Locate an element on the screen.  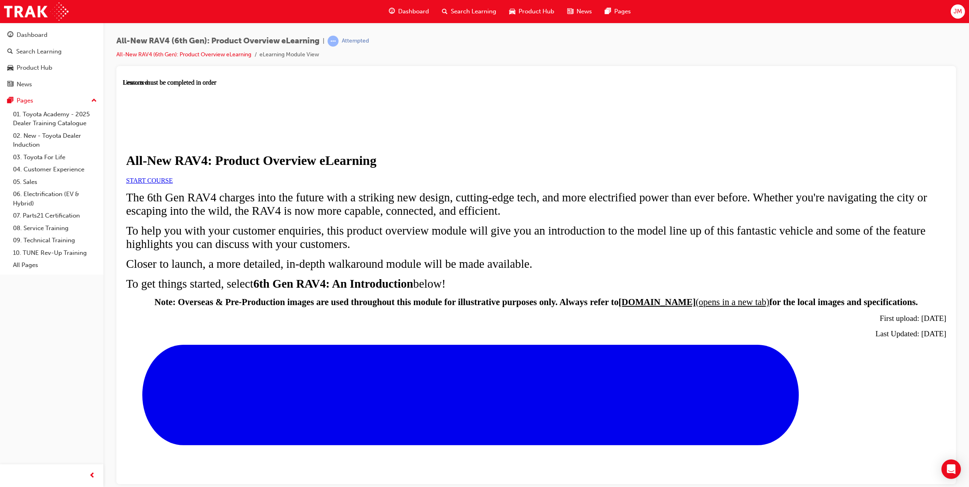
strong: for the local images and specifications. is located at coordinates (721, 223).